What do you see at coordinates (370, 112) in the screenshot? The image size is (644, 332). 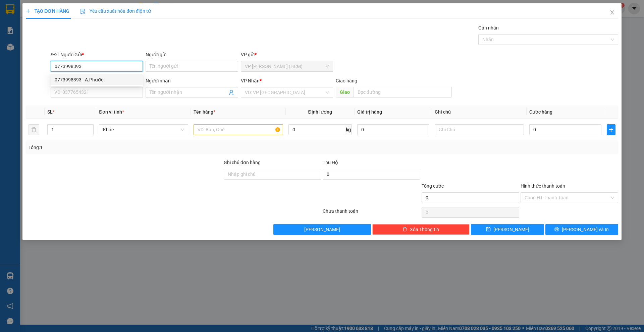 I see `span: Giá trị hàng` at bounding box center [370, 112].